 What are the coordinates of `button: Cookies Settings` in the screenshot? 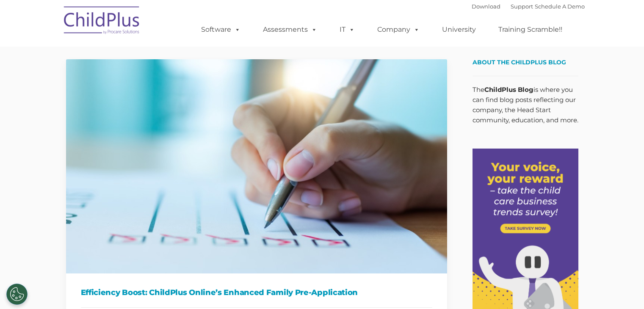 It's located at (17, 294).